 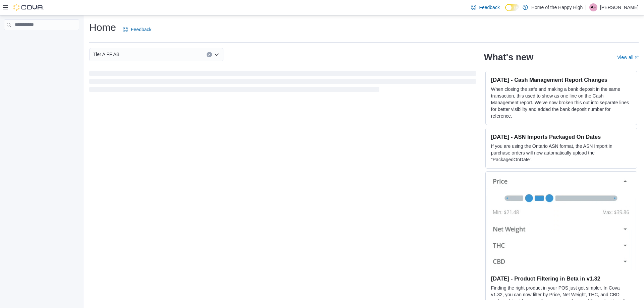 I want to click on div: Alisha Farrell, so click(x=593, y=7).